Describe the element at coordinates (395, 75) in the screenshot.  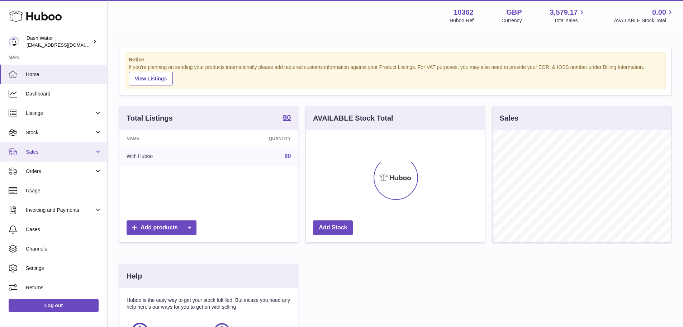
I see `div: If you're planning on sending your products internationally please add required customs informati...` at that location.